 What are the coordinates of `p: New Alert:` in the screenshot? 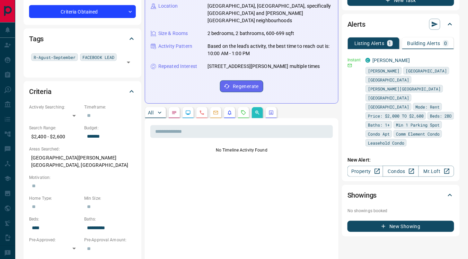 It's located at (401, 160).